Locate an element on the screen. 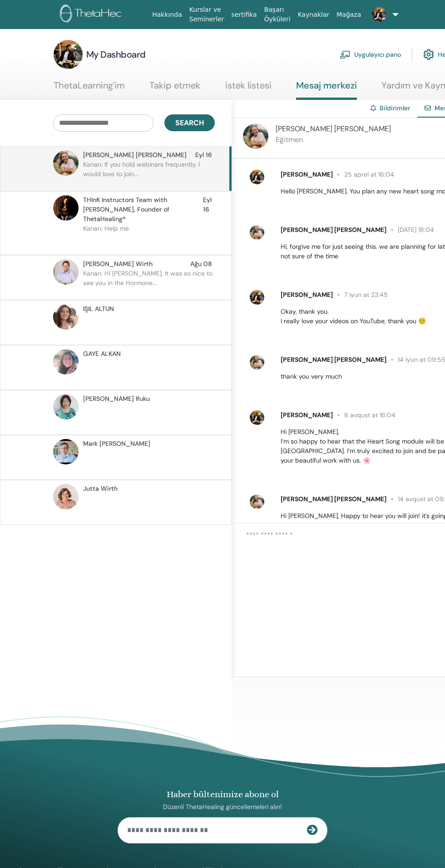 This screenshot has width=445, height=868. p: Eğitmen is located at coordinates (333, 140).